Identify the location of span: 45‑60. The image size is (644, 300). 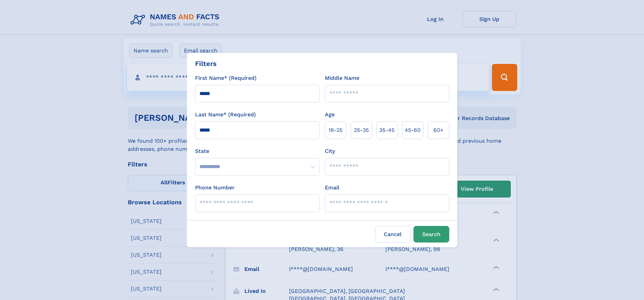
(413, 130).